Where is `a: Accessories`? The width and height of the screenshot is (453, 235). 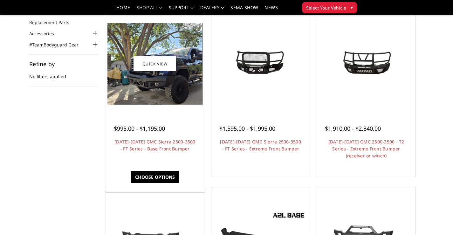 a: Accessories is located at coordinates (45, 33).